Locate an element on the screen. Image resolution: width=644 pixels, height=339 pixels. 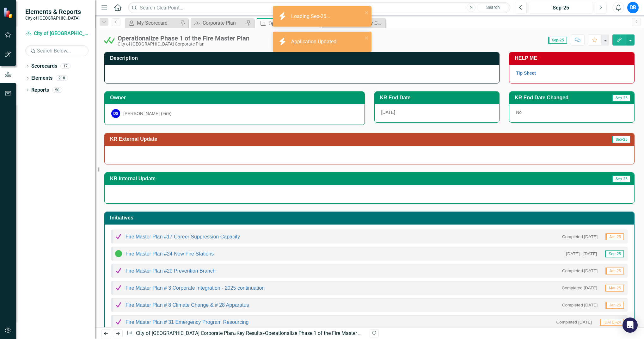
div: My Scorecard is located at coordinates (158, 23).